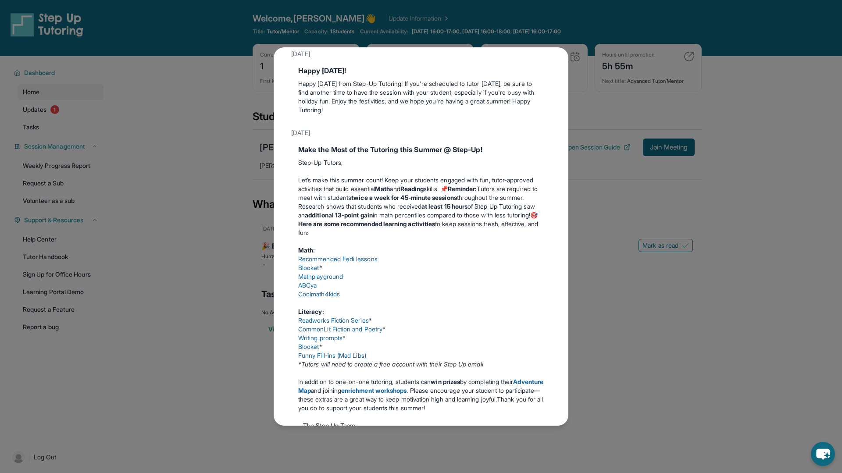  Describe the element at coordinates (366, 224) in the screenshot. I see `strong: Here are some recommended learning activities` at that location.